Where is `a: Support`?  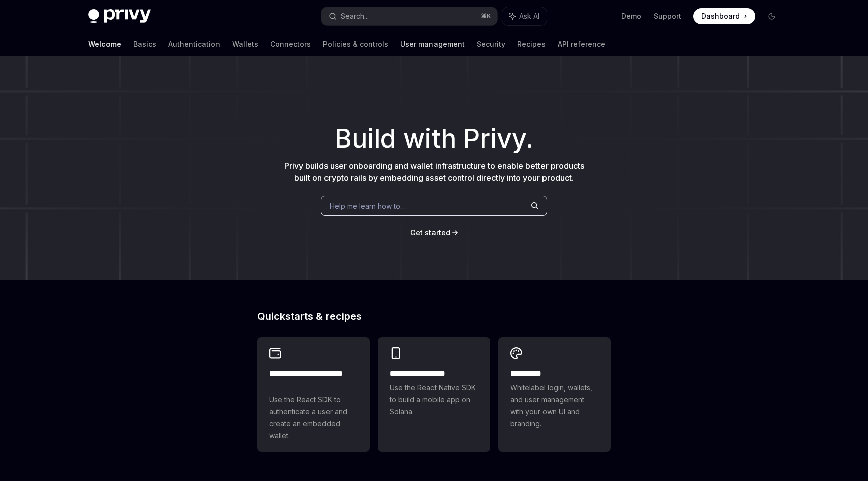
a: Support is located at coordinates (667, 16).